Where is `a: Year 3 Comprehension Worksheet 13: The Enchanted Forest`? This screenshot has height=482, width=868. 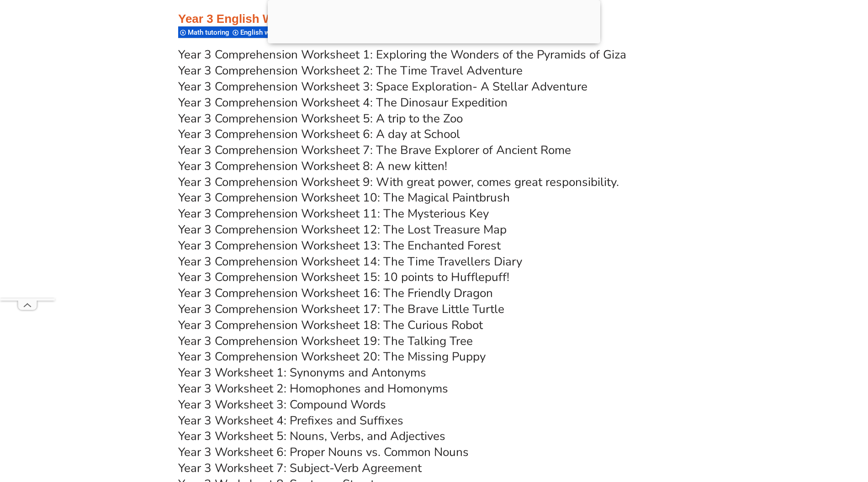
a: Year 3 Comprehension Worksheet 13: The Enchanted Forest is located at coordinates (339, 245).